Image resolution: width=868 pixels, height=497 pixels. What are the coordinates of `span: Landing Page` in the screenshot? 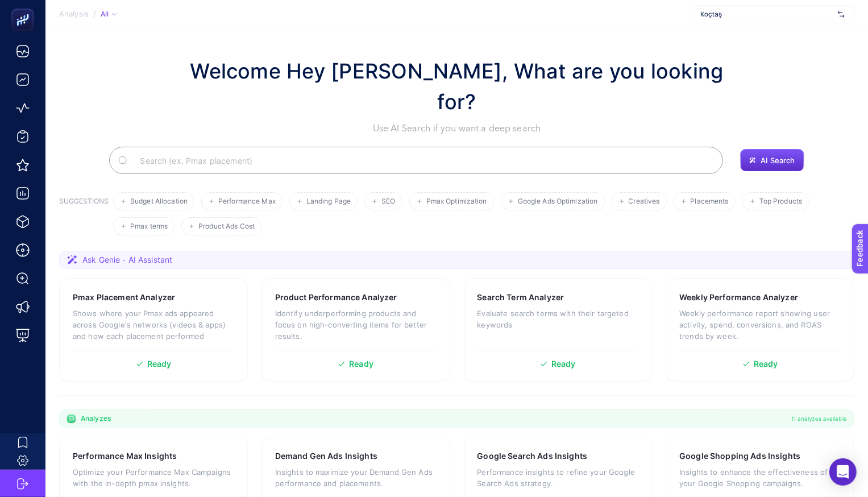 It's located at (328, 201).